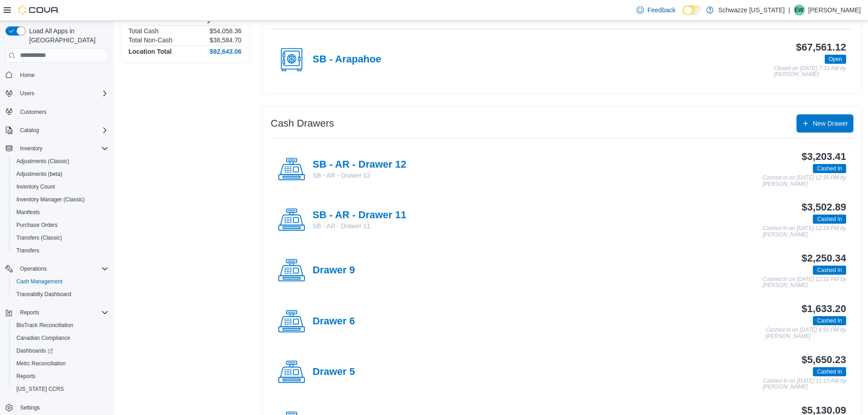 Image resolution: width=868 pixels, height=415 pixels. I want to click on button: Manifests, so click(61, 212).